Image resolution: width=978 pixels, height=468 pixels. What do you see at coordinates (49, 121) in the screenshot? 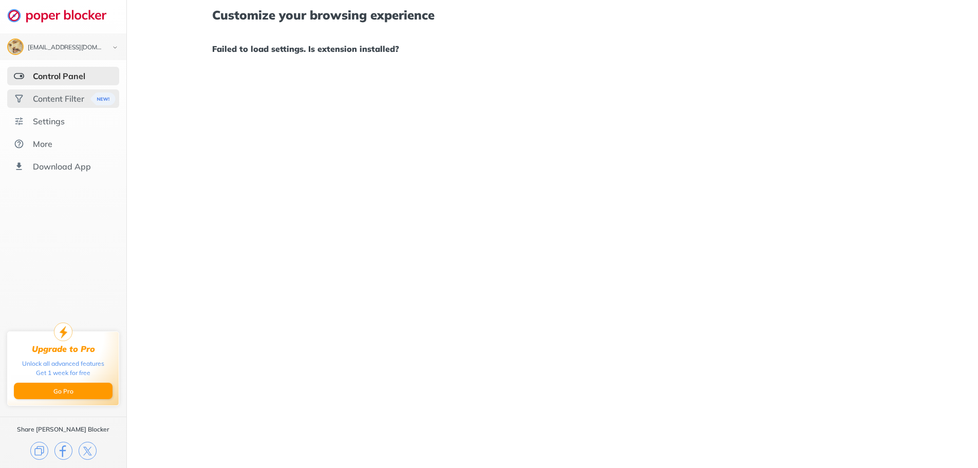
I see `div: Settings` at bounding box center [49, 121].